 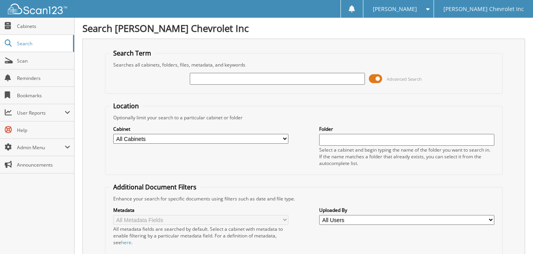 I want to click on span: Cabinets, so click(x=43, y=26).